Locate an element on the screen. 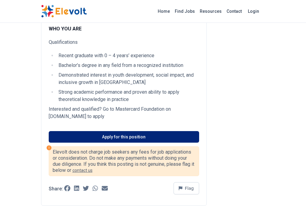 The height and width of the screenshot is (212, 306). p: Share: is located at coordinates (56, 189).